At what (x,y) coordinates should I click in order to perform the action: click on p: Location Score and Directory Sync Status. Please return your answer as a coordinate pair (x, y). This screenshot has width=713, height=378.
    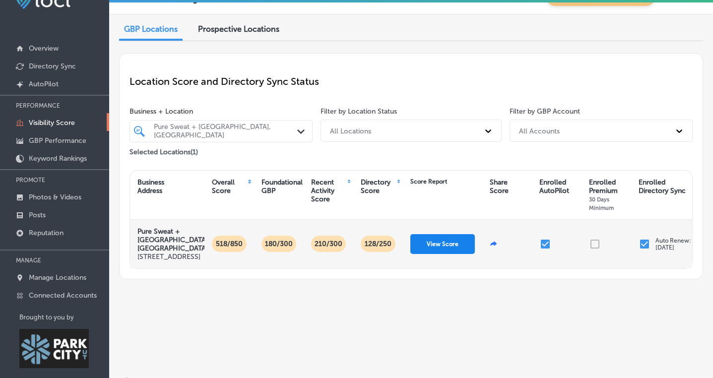
    Looking at the image, I should click on (411, 81).